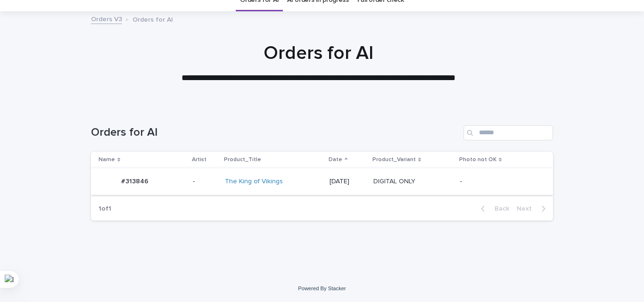 The height and width of the screenshot is (302, 644). Describe the element at coordinates (499, 209) in the screenshot. I see `span: Back` at that location.